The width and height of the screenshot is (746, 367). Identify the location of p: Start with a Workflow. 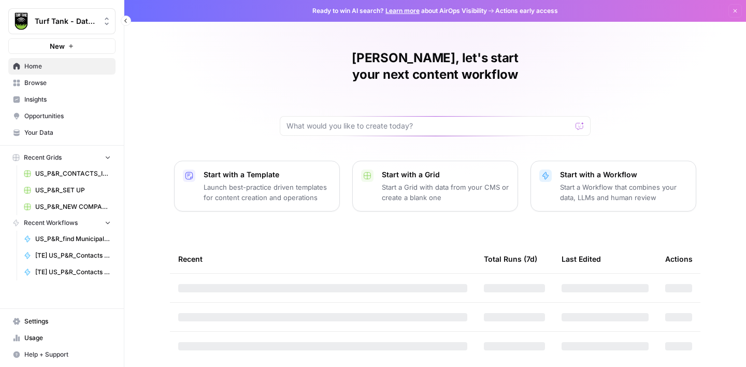
(624, 175).